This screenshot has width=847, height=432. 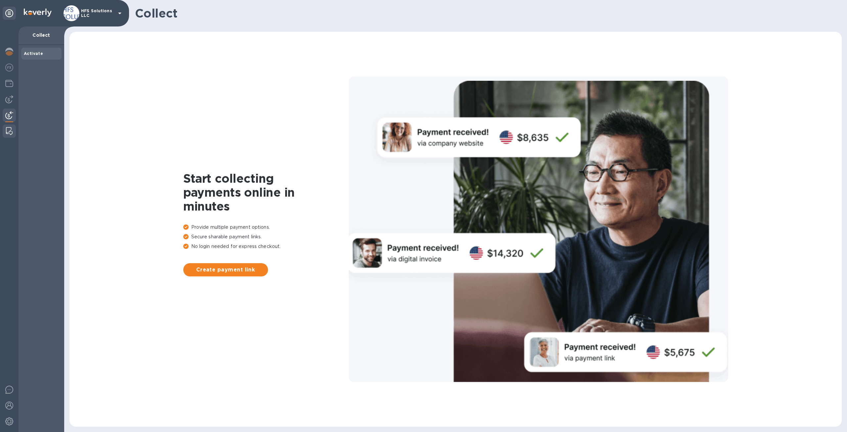 What do you see at coordinates (486, 13) in the screenshot?
I see `h1: Collect` at bounding box center [486, 13].